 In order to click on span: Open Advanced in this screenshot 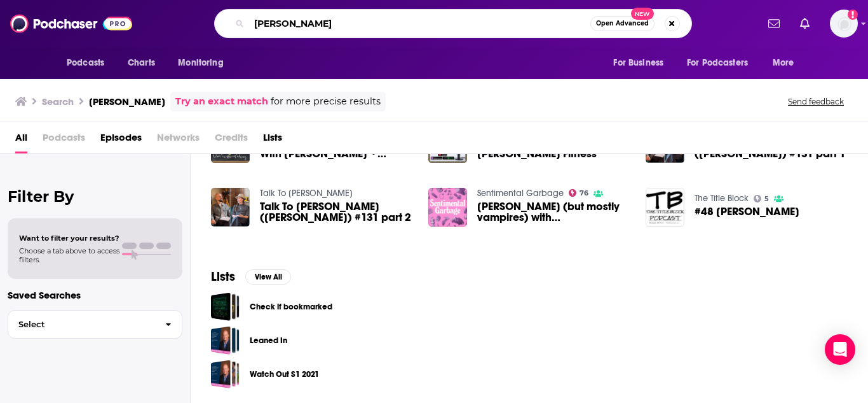, I will do `click(622, 24)`.